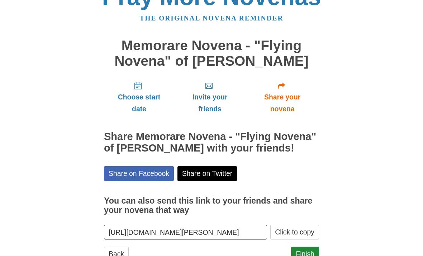  What do you see at coordinates (282, 103) in the screenshot?
I see `span: Share your novena` at bounding box center [282, 103].